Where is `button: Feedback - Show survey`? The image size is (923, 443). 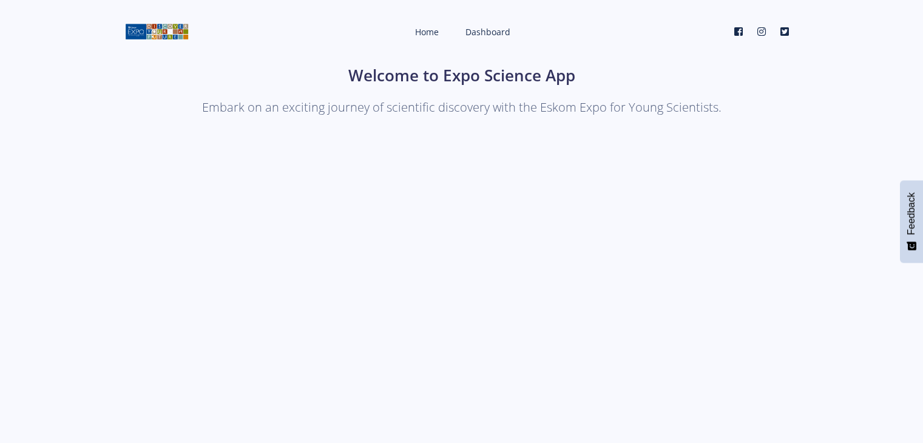 button: Feedback - Show survey is located at coordinates (912, 222).